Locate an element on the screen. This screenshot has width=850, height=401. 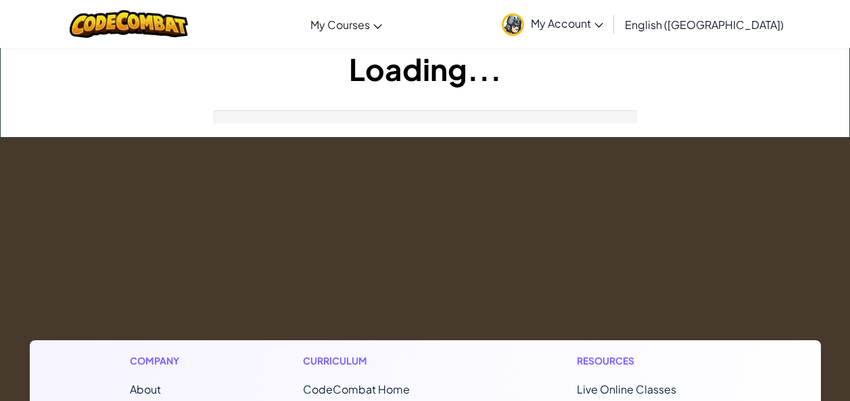
img: CodeCombat logo is located at coordinates (128, 24).